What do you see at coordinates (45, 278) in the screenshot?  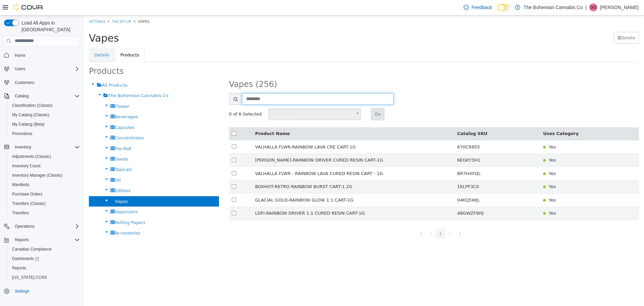 I see `span: Washington CCRS` at bounding box center [45, 278].